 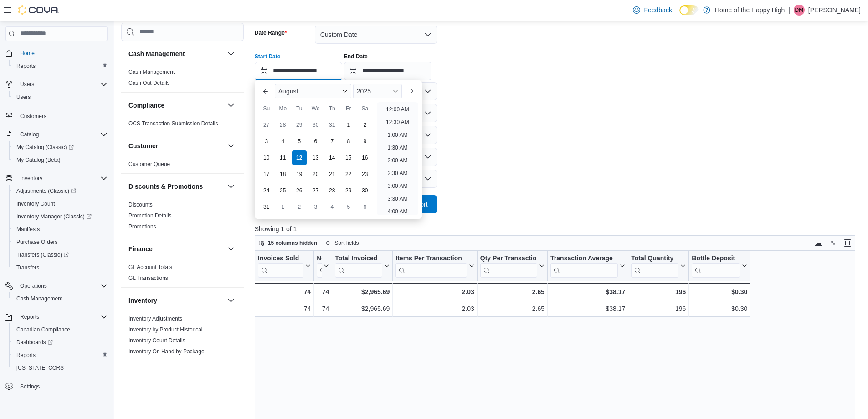 I want to click on a: Dashboards, so click(x=35, y=342).